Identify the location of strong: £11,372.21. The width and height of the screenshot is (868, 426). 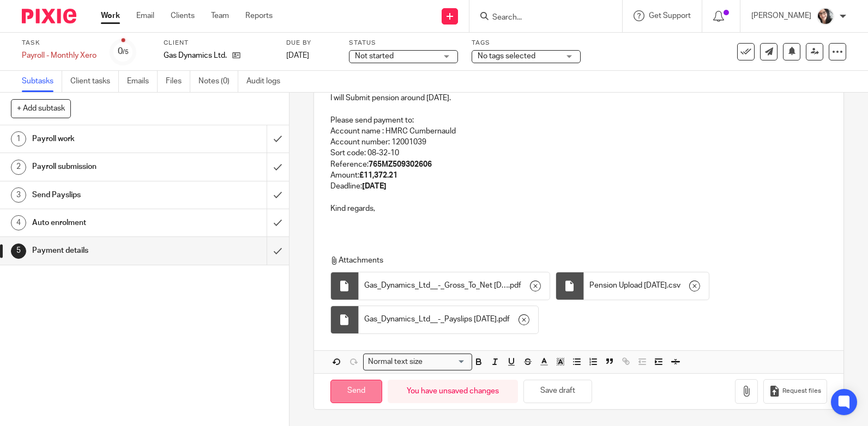
(378, 176).